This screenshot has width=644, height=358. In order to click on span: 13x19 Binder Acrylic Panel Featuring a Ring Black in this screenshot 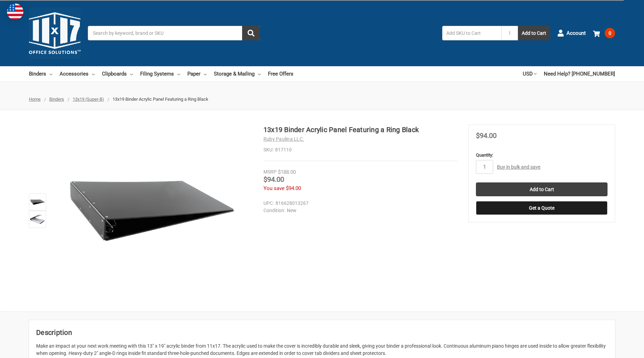, I will do `click(161, 99)`.